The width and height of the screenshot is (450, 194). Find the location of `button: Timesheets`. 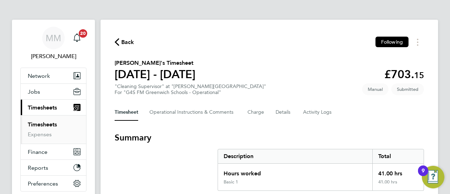

button: Timesheets is located at coordinates (53, 107).